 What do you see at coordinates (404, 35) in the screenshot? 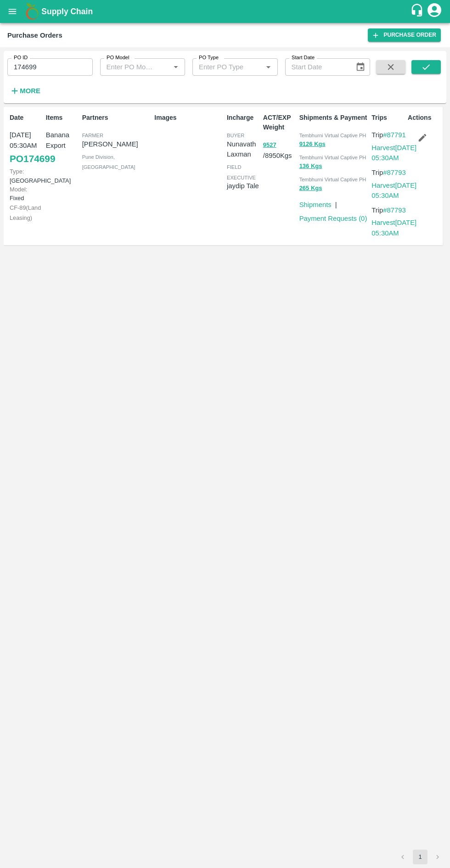
I see `a: Purchase Order` at bounding box center [404, 35].